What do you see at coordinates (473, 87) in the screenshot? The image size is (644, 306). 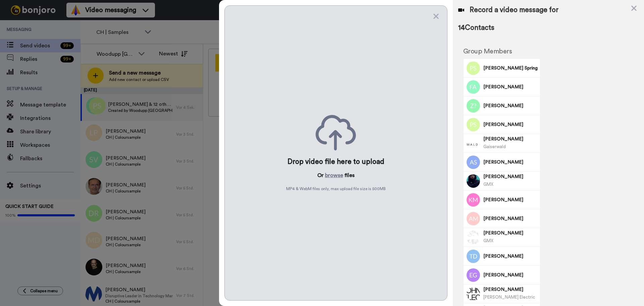 I see `img: Image of Federica Amato` at bounding box center [473, 87].